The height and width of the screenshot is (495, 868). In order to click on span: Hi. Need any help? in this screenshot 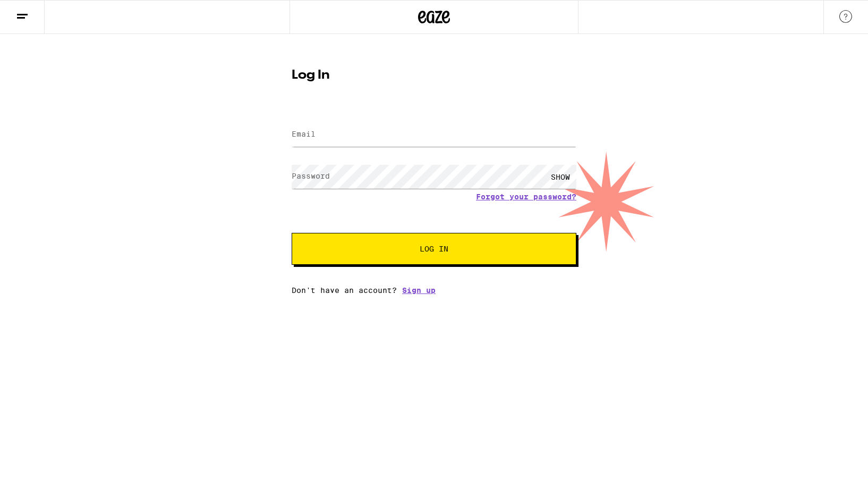, I will do `click(41, 11)`.